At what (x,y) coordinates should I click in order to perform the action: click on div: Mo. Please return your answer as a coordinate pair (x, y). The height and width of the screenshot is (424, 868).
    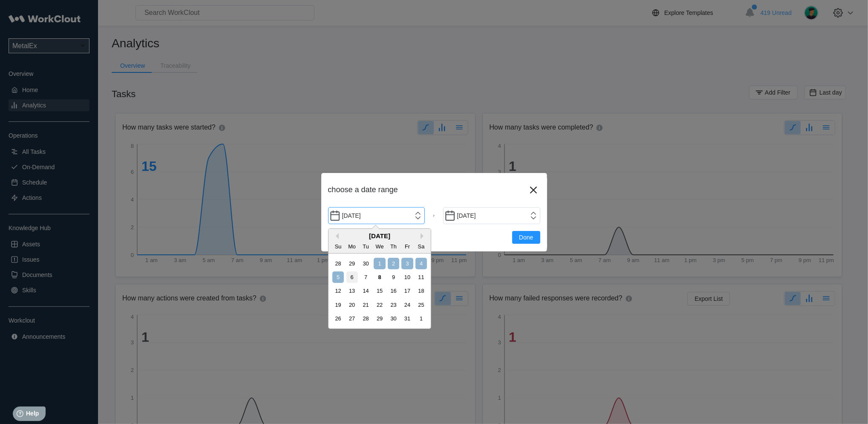
    Looking at the image, I should click on (352, 247).